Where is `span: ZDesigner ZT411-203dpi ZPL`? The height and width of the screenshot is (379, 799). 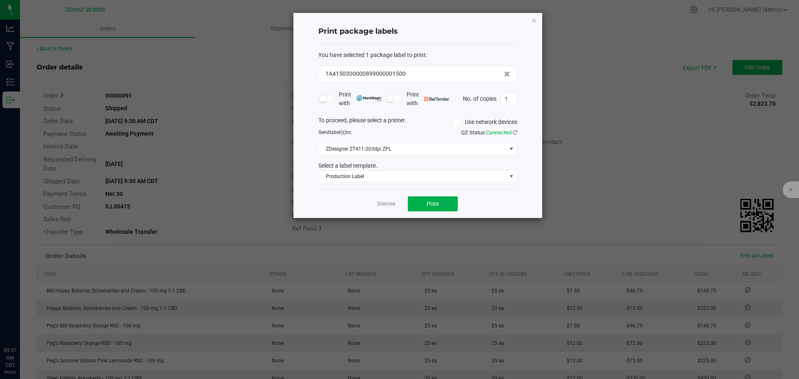 span: ZDesigner ZT411-203dpi ZPL is located at coordinates (413, 149).